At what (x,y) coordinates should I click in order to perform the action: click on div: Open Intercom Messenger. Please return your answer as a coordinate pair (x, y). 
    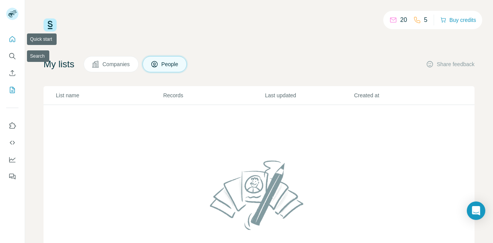
    Looking at the image, I should click on (476, 211).